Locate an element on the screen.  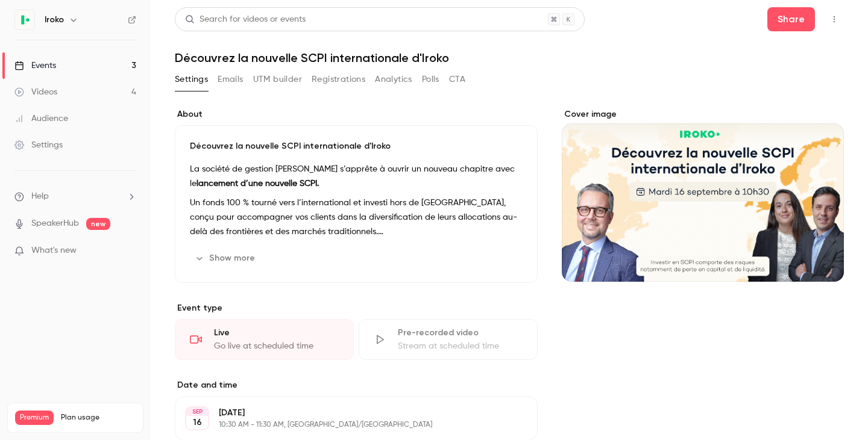
button: Show more is located at coordinates (226, 258).